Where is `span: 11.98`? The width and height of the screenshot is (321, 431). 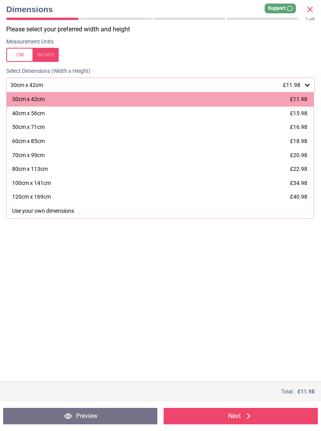
span: 11.98 is located at coordinates (308, 391).